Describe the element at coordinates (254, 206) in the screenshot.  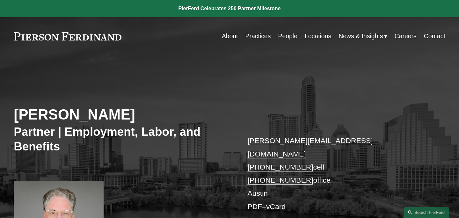
I see `a: PDF` at that location.